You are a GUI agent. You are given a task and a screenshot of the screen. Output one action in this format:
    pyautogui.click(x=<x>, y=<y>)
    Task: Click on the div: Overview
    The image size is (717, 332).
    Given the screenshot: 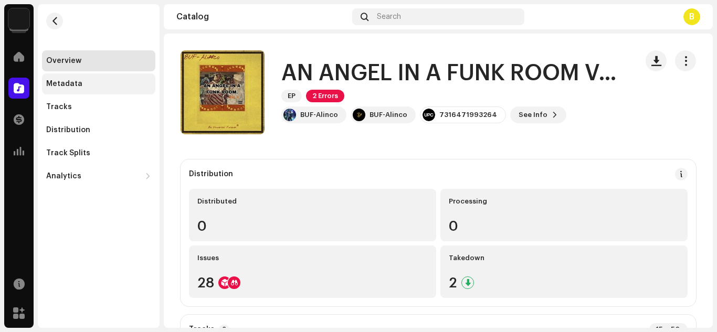 What is the action you would take?
    pyautogui.click(x=63, y=61)
    